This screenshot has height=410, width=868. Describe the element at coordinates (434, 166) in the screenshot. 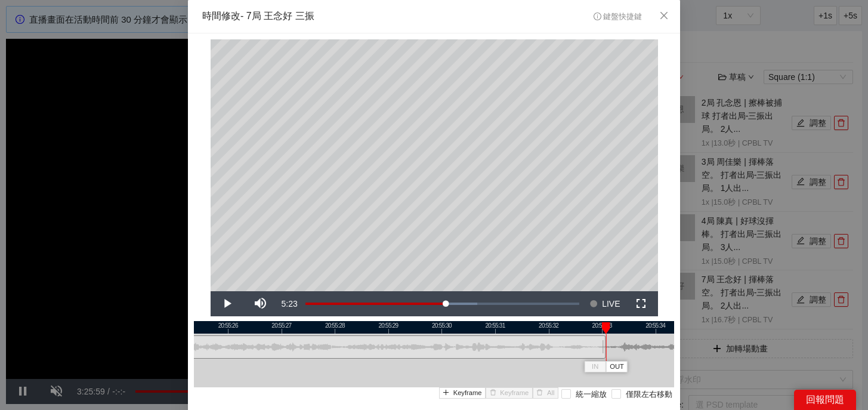

I see `div: Video Player` at that location.